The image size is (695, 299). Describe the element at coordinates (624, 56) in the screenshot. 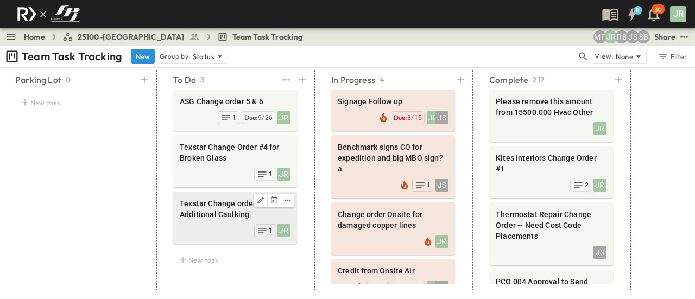

I see `p: None` at that location.